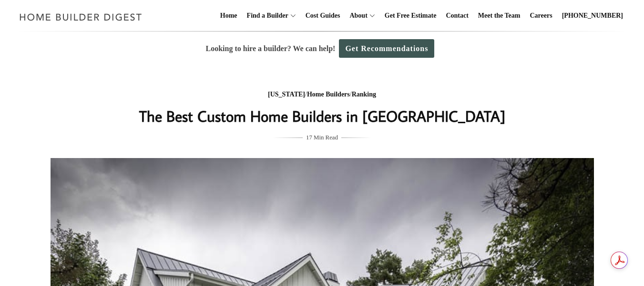 The width and height of the screenshot is (644, 286). Describe the element at coordinates (80, 17) in the screenshot. I see `img: Home Builder Digest` at that location.